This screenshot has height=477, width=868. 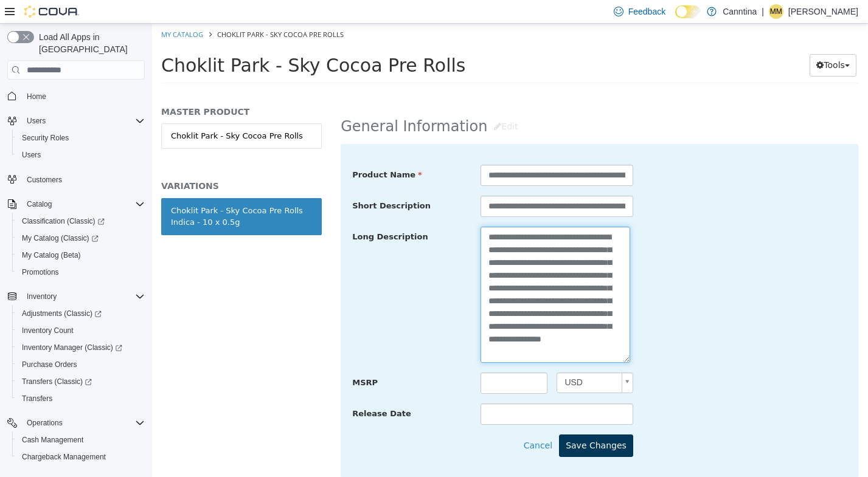 I want to click on span: Release Date, so click(x=229, y=389).